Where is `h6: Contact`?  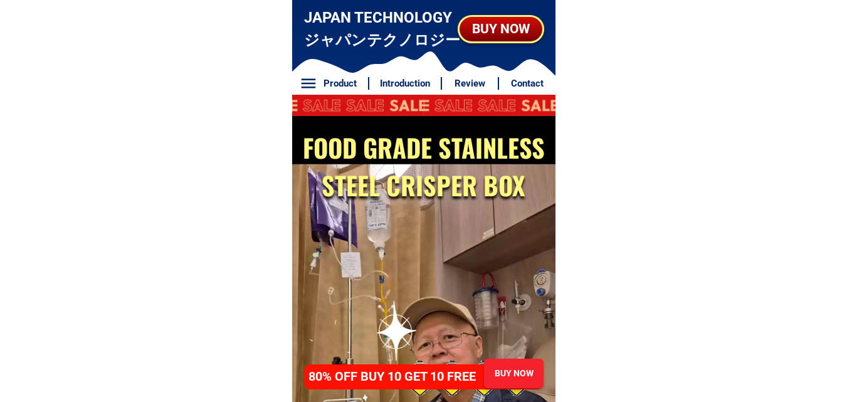 h6: Contact is located at coordinates (527, 83).